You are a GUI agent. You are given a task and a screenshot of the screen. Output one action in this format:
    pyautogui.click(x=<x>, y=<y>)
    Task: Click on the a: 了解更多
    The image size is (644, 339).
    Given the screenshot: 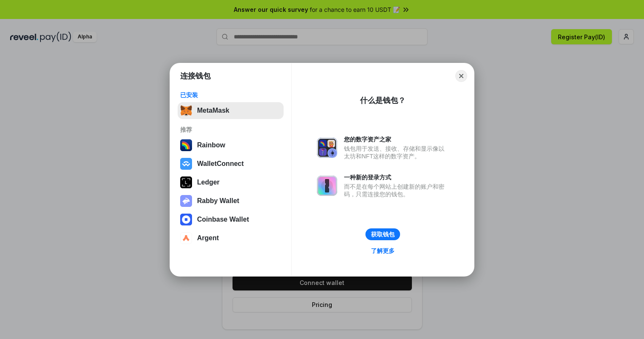 What is the action you would take?
    pyautogui.click(x=383, y=251)
    